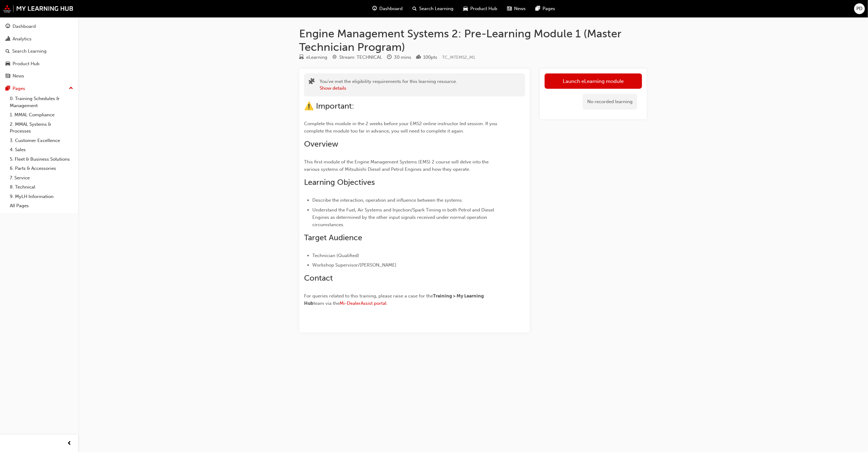 Image resolution: width=868 pixels, height=452 pixels. I want to click on span: target-icon, so click(335, 57).